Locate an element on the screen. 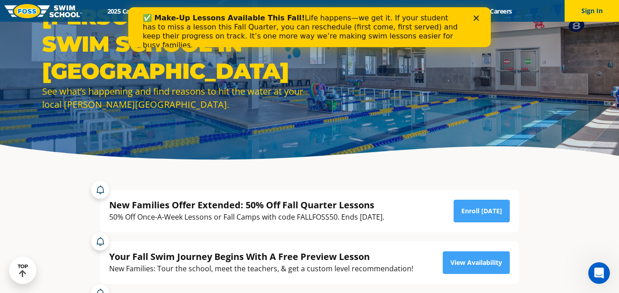 The image size is (619, 293). div: Your Fall Swim Journey Begins With A Free Preview Lesson is located at coordinates (261, 256).